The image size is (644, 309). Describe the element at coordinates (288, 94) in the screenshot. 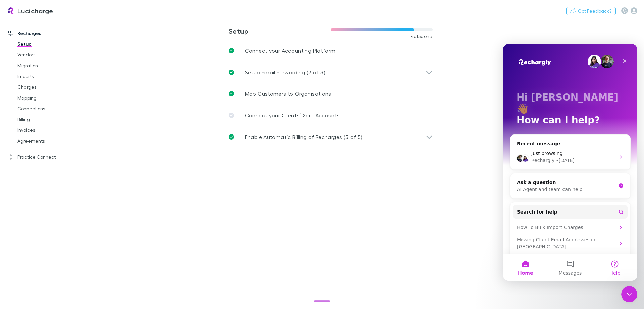

I see `p: Map Customers to Organisations` at that location.